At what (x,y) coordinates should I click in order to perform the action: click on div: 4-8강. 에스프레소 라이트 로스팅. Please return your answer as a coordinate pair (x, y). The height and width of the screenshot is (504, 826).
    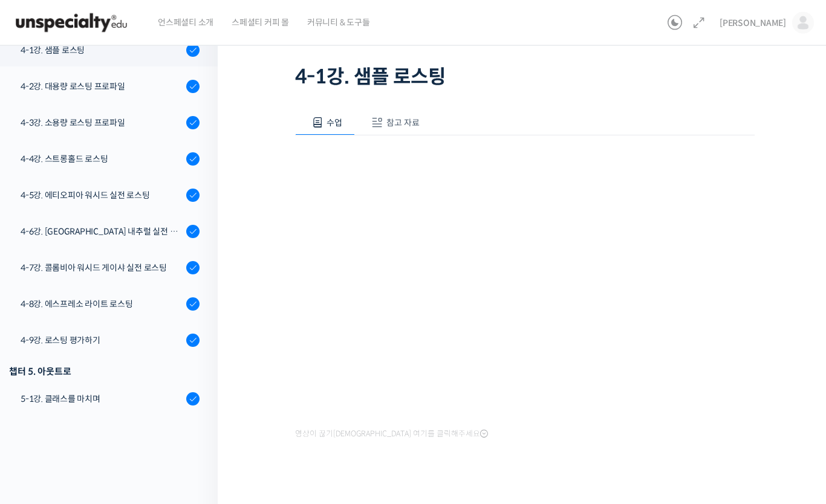
    Looking at the image, I should click on (102, 305).